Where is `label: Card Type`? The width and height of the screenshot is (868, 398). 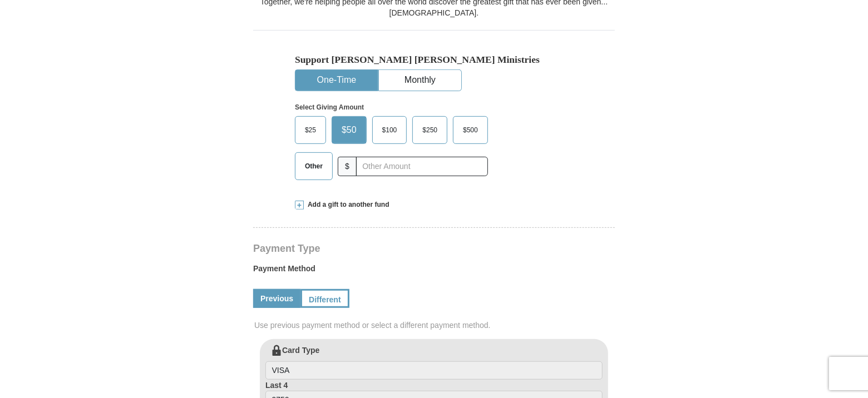
label: Card Type is located at coordinates (434, 363).